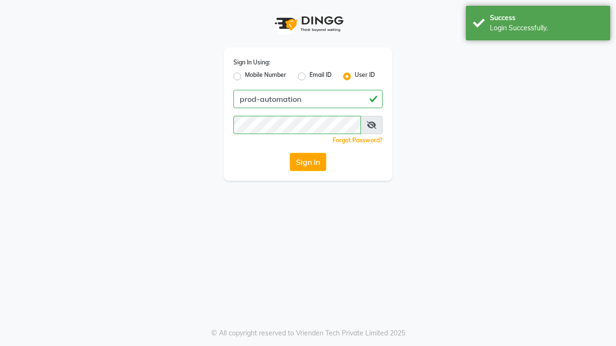 Image resolution: width=616 pixels, height=346 pixels. I want to click on label: Sign In Using:, so click(252, 63).